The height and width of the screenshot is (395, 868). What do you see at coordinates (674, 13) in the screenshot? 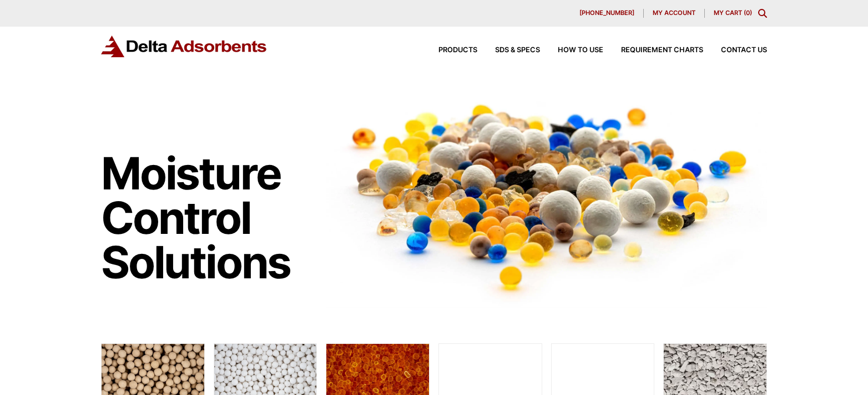
I see `span: My account` at bounding box center [674, 13].